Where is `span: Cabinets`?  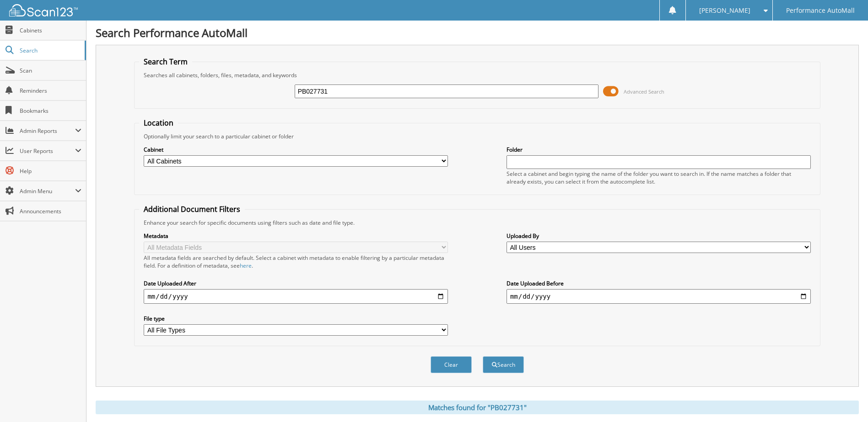 span: Cabinets is located at coordinates (50, 30).